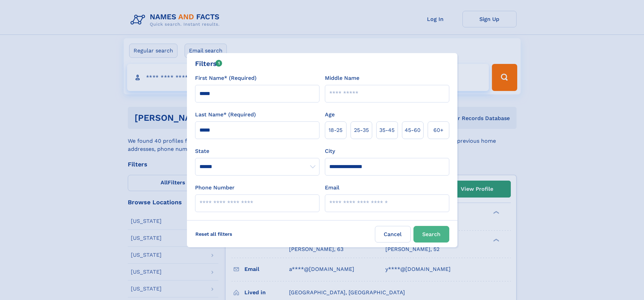 Image resolution: width=644 pixels, height=300 pixels. Describe the element at coordinates (431, 234) in the screenshot. I see `button: Search` at that location.